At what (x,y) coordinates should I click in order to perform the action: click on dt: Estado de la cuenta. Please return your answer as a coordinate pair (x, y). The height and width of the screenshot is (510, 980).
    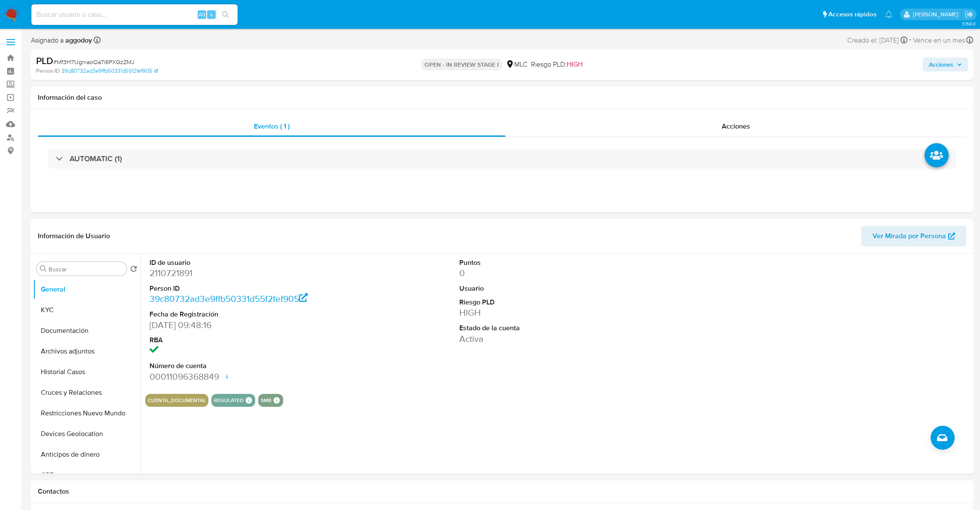
    Looking at the image, I should click on (558, 328).